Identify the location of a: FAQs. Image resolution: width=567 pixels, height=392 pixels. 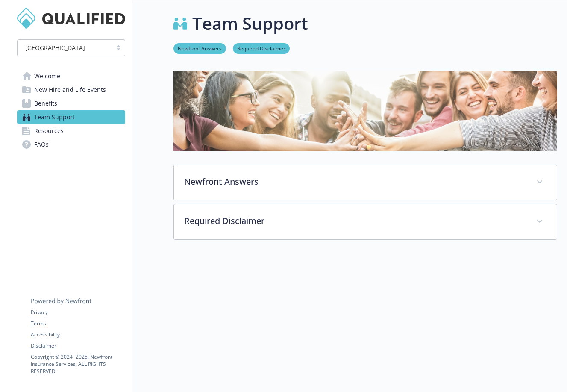
(71, 144).